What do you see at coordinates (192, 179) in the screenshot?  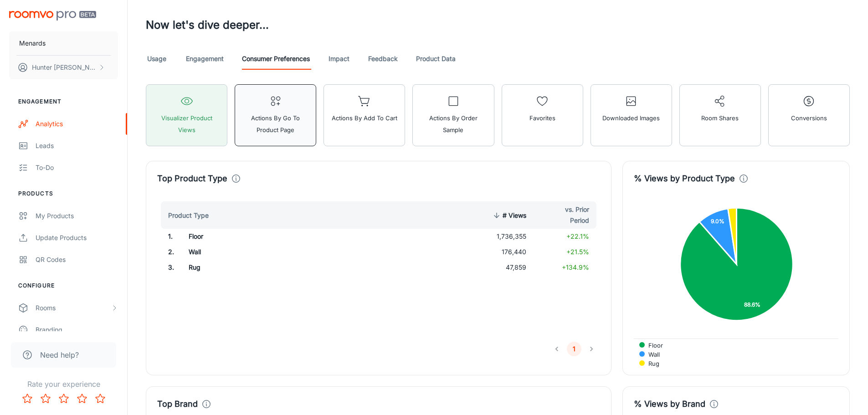 I see `h4: Top Product Type` at bounding box center [192, 179].